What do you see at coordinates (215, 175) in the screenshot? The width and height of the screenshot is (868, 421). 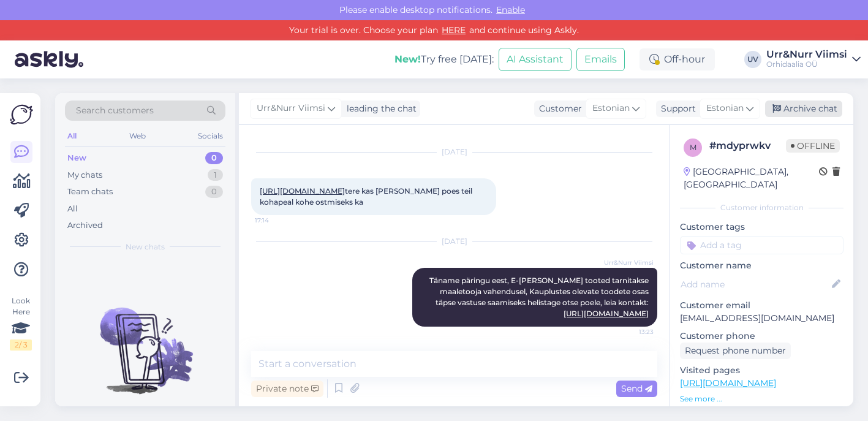 I see `div: 1` at bounding box center [215, 175].